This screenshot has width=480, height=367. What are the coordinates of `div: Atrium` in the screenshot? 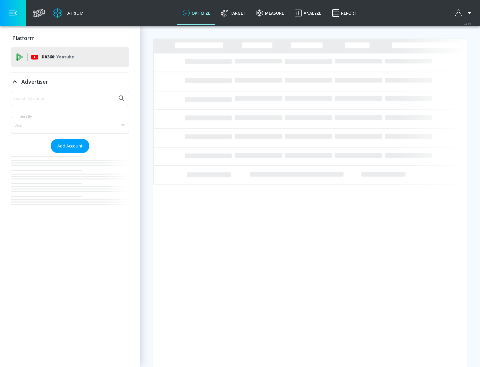 It's located at (74, 13).